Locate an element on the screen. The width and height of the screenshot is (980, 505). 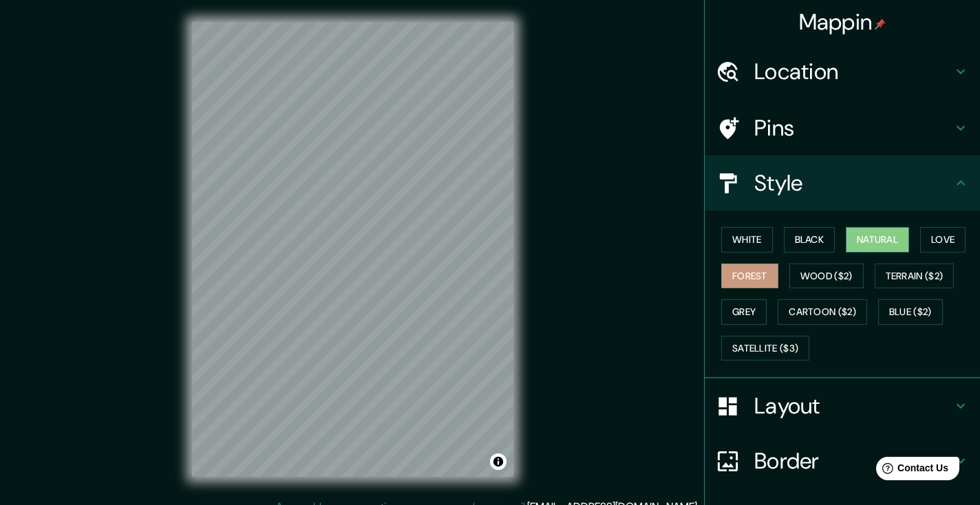
canvas: Map is located at coordinates (352, 249).